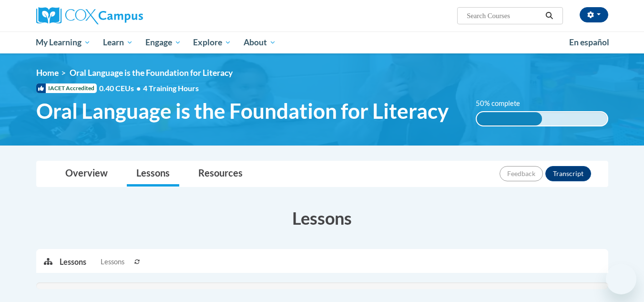 Image resolution: width=644 pixels, height=302 pixels. Describe the element at coordinates (118, 42) in the screenshot. I see `a: Learn` at that location.